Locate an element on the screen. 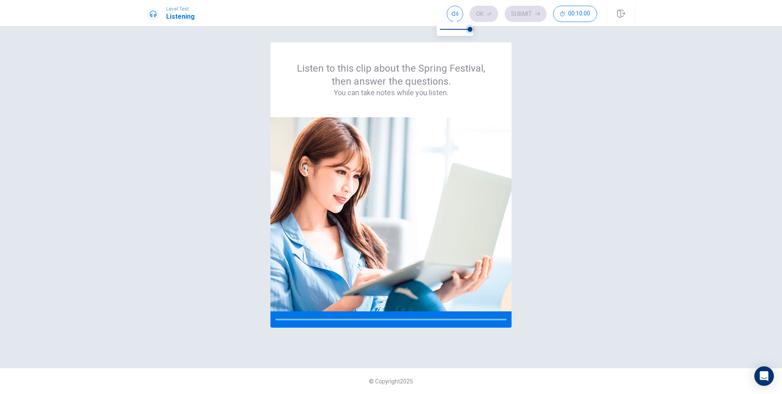  span: © Copyright 2025 is located at coordinates (391, 381).